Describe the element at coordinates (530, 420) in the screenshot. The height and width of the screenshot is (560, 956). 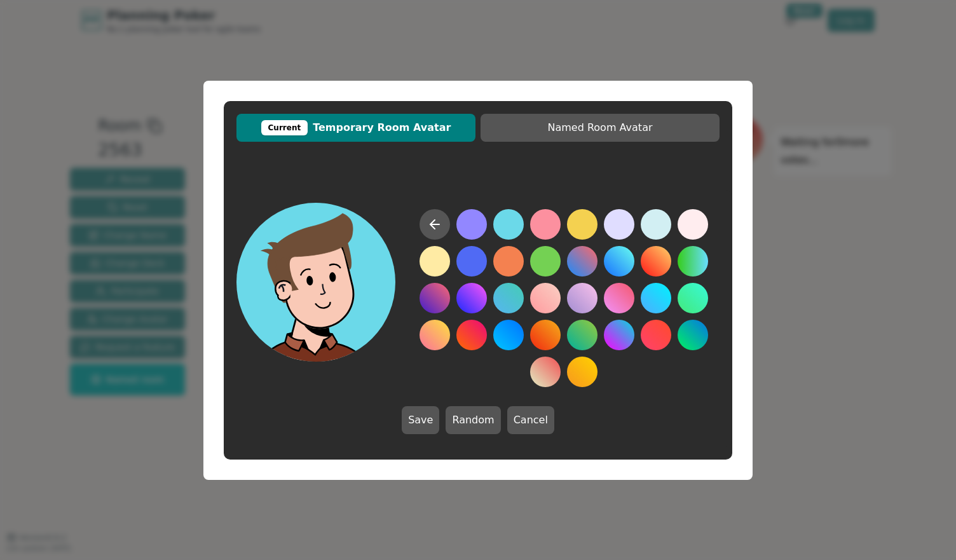
I see `button: Cancel` at that location.